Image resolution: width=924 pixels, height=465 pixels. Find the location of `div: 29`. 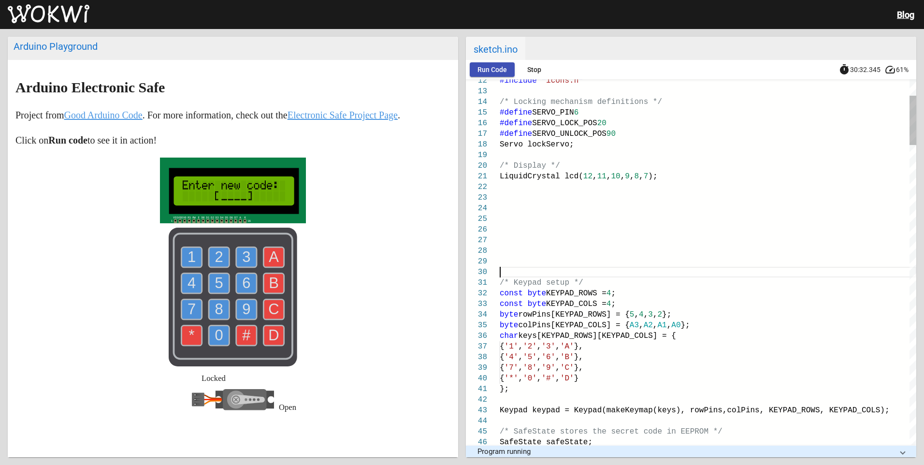

div: 29 is located at coordinates (477, 262).